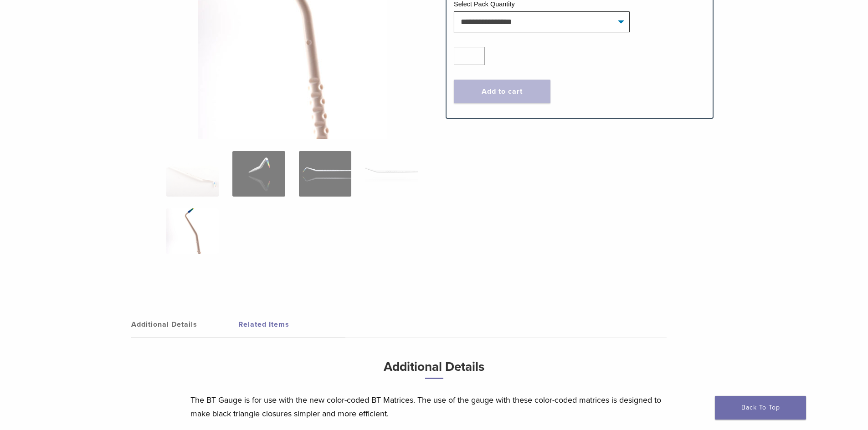 The image size is (868, 430). I want to click on img: Black-Triangle-Gauge-1-324x324.jpg, so click(192, 174).